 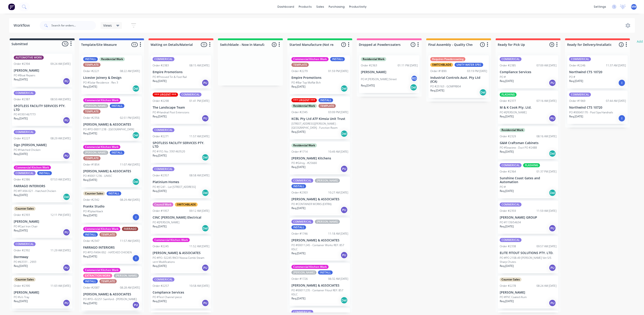 I want to click on p: PO #63331 - 2993, so click(x=25, y=262).